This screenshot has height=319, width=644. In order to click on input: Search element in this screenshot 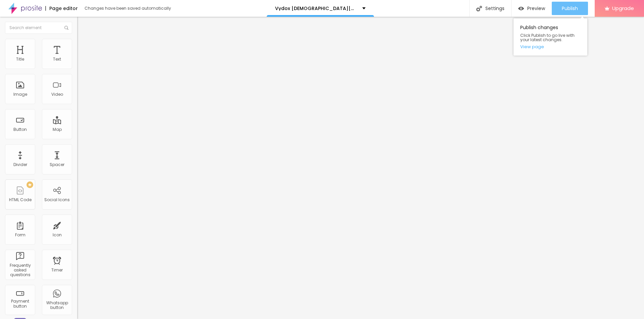, I will do `click(39, 28)`.